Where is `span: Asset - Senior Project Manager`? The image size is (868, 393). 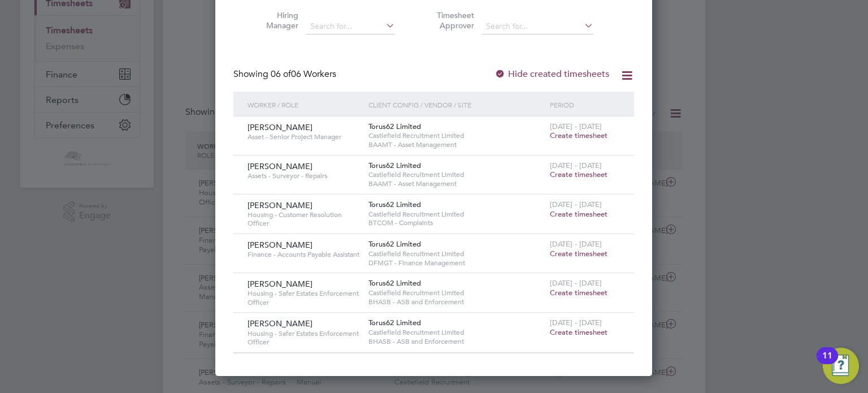 span: Asset - Senior Project Manager is located at coordinates (303, 137).